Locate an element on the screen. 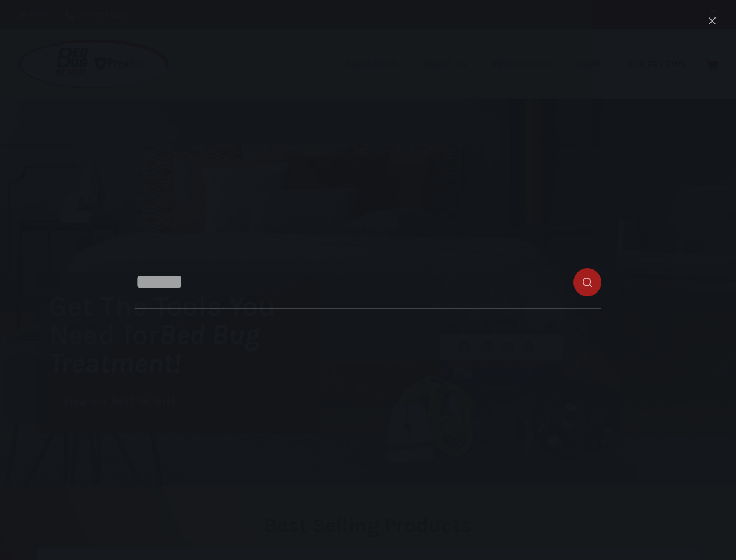 This screenshot has width=736, height=560. img: Prevsol/Bed Bug Heat Doctor is located at coordinates (94, 64).